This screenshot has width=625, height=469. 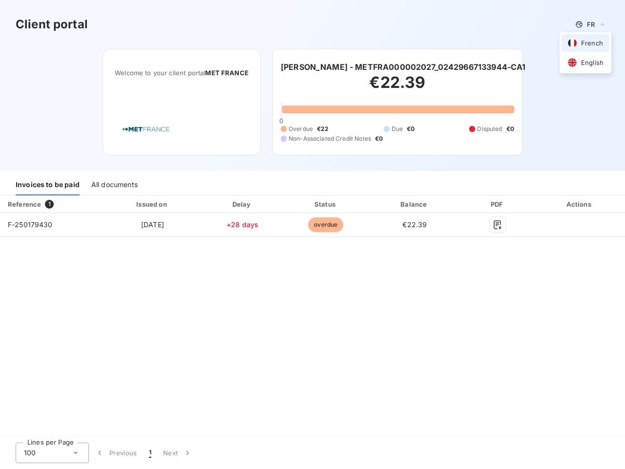 I want to click on div: Actions, so click(x=579, y=204).